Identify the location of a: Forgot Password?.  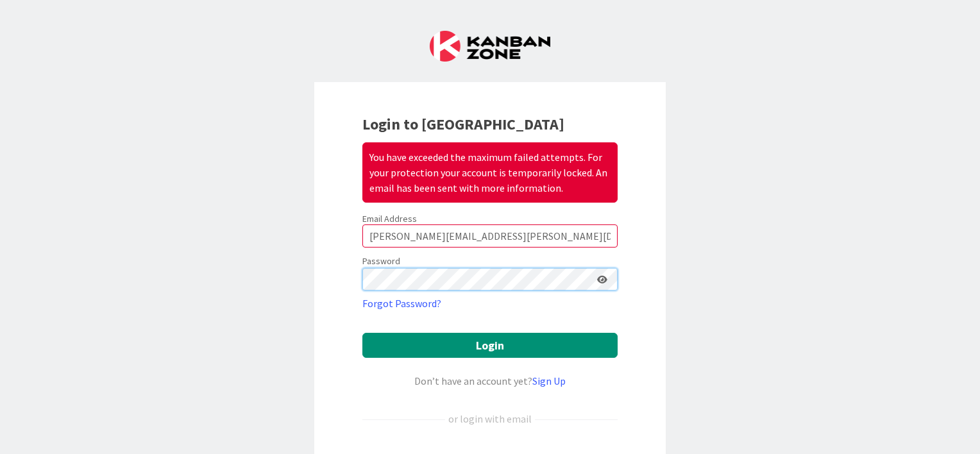
(401, 303).